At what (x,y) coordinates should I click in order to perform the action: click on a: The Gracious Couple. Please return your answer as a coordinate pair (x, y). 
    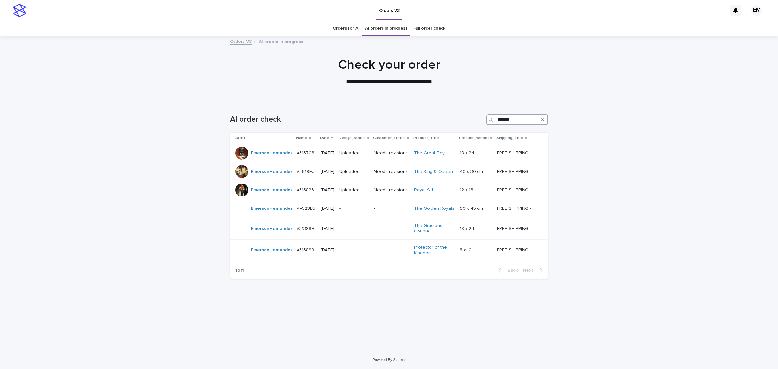
    Looking at the image, I should click on (434, 229).